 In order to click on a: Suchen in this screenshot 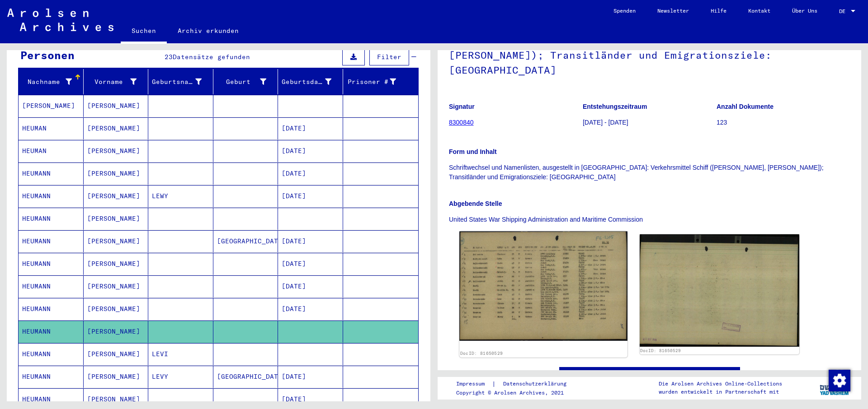, I will do `click(144, 32)`.